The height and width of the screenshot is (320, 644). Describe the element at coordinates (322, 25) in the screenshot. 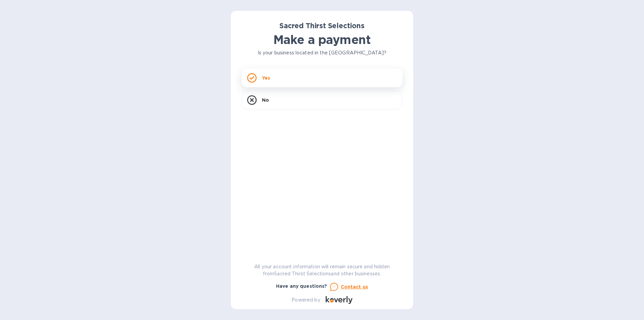

I see `b: Sacred Thirst Selections` at that location.